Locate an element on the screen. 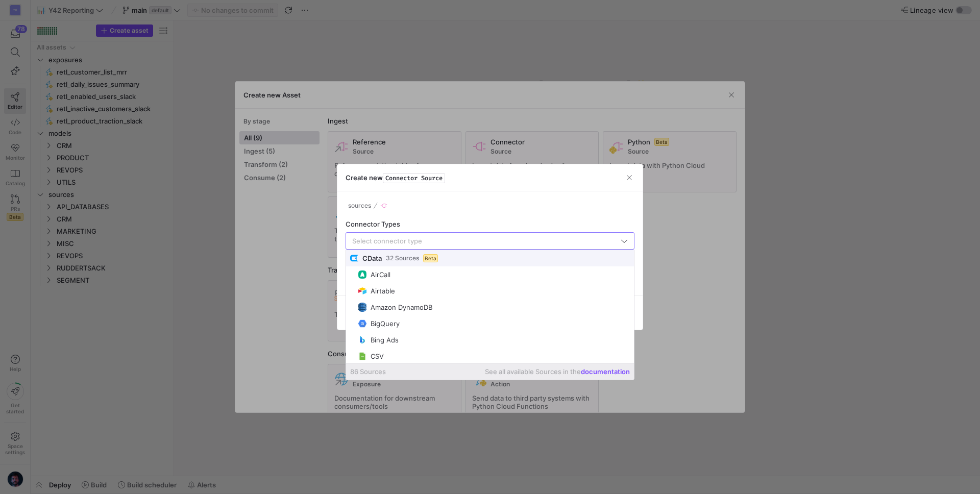 Image resolution: width=980 pixels, height=494 pixels. div: BigQuery is located at coordinates (385, 324).